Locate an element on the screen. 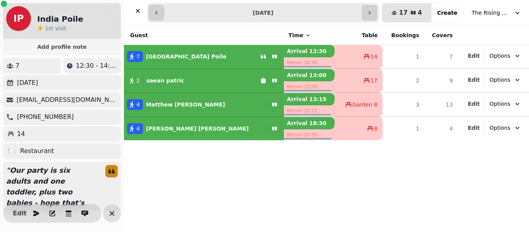 Image resolution: width=529 pixels, height=232 pixels. th: Table is located at coordinates (358, 35).